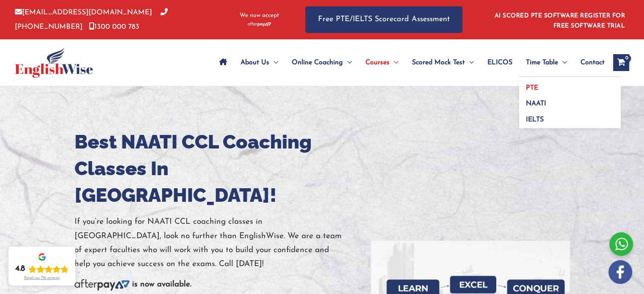 Image resolution: width=644 pixels, height=294 pixels. I want to click on div: Rating: 4.8 out of 5, so click(42, 269).